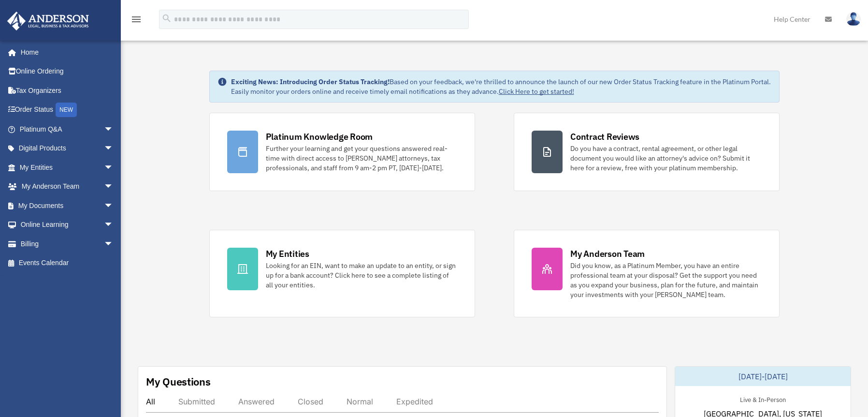  I want to click on a: Online Learningarrow_drop_down, so click(67, 225).